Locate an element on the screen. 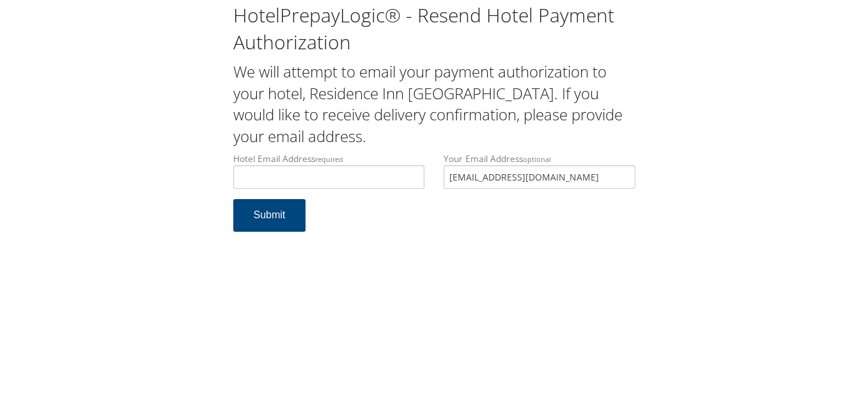  h1: HotelPrepayLogic® - Resend Hotel Payment Authorization is located at coordinates (434, 29).